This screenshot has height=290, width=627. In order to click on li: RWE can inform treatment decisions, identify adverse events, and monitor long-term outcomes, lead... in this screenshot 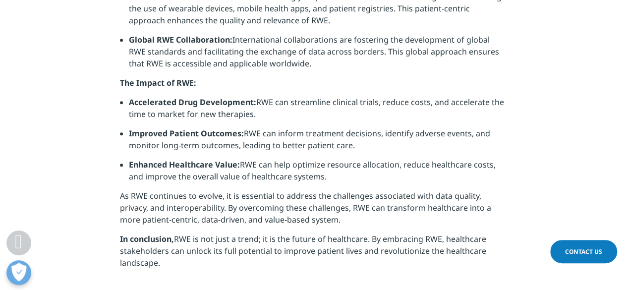, I will do `click(318, 143)`.